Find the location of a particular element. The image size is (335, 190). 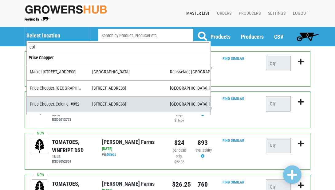

div: $24 is located at coordinates (179, 143).